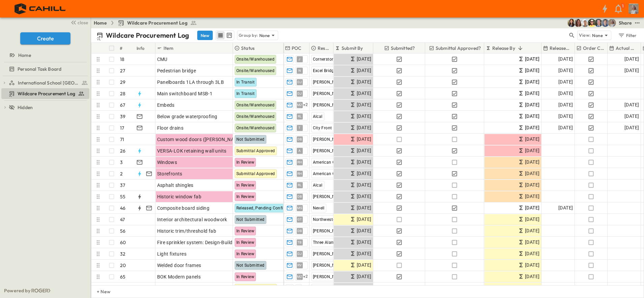 This screenshot has width=644, height=298. What do you see at coordinates (318, 208) in the screenshot?
I see `span: Nevell` at bounding box center [318, 208].